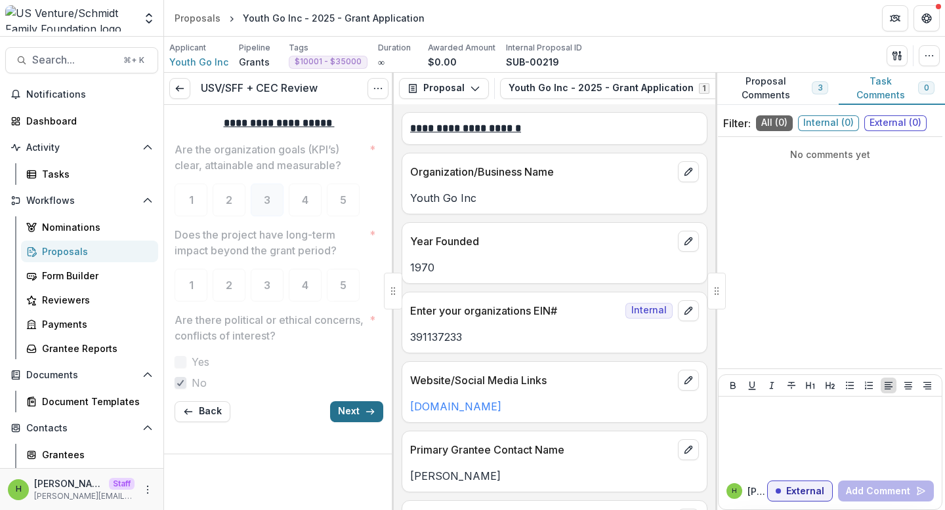 This screenshot has width=945, height=510. I want to click on button: Ordered List, so click(869, 386).